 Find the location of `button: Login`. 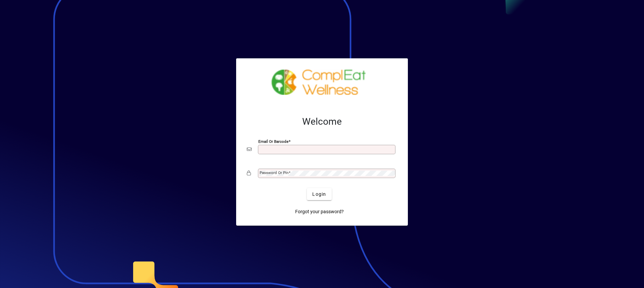

button: Login is located at coordinates (319, 194).